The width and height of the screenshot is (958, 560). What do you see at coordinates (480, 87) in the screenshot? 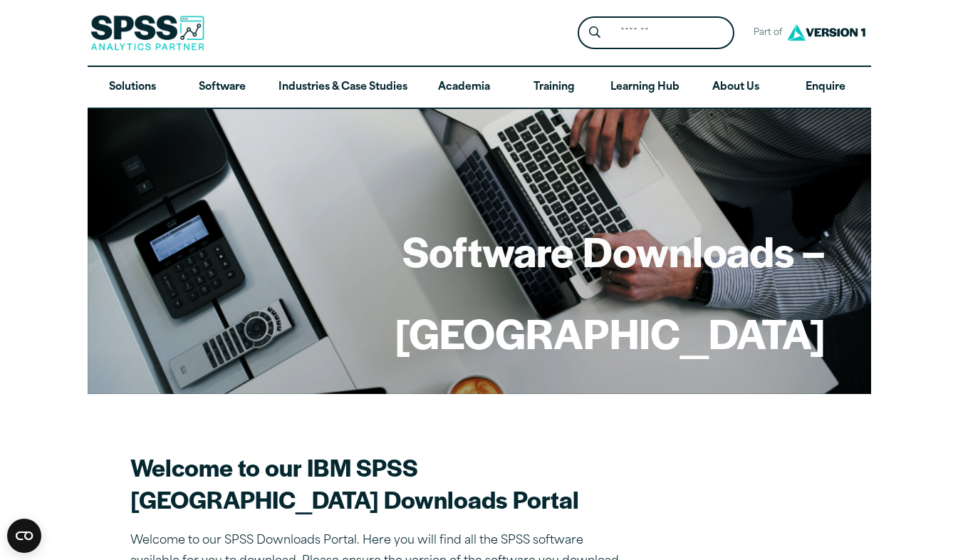
I see `nav: Desktop version of site main menu` at bounding box center [480, 87].